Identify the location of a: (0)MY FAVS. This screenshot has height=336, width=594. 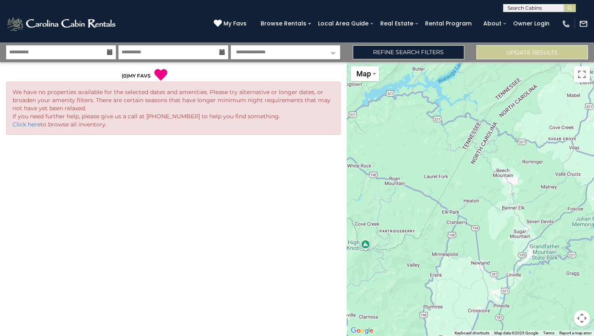
(136, 76).